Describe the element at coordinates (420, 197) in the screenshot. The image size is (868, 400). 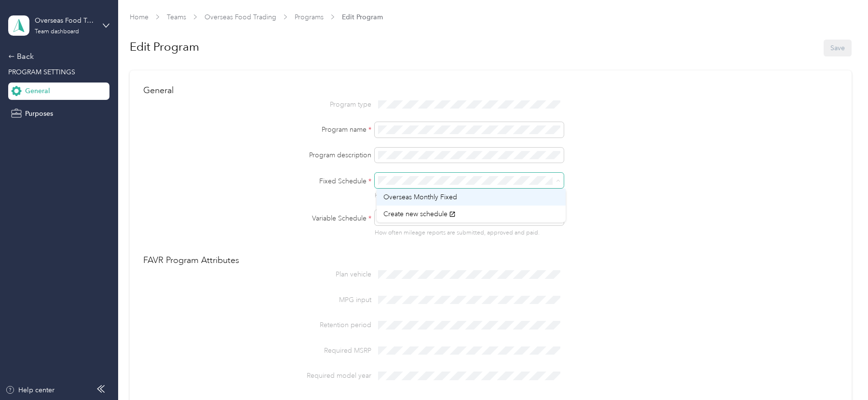
I see `span: Overseas Monthly Fixed` at that location.